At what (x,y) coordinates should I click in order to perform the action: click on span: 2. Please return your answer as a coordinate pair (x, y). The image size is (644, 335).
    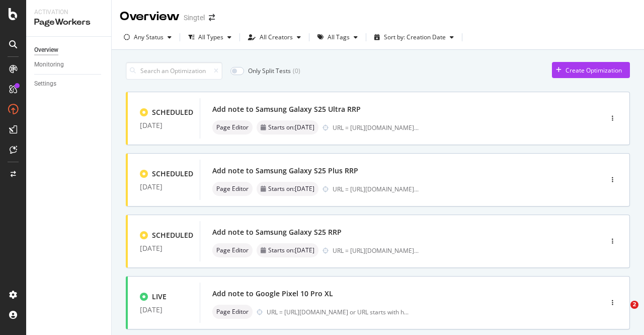
    Looking at the image, I should click on (635, 305).